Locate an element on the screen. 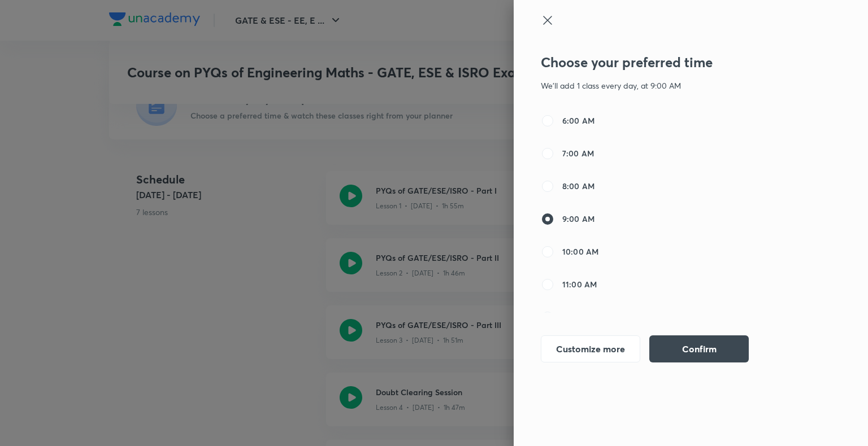 This screenshot has height=446, width=868. span: 6:00 AM is located at coordinates (578, 121).